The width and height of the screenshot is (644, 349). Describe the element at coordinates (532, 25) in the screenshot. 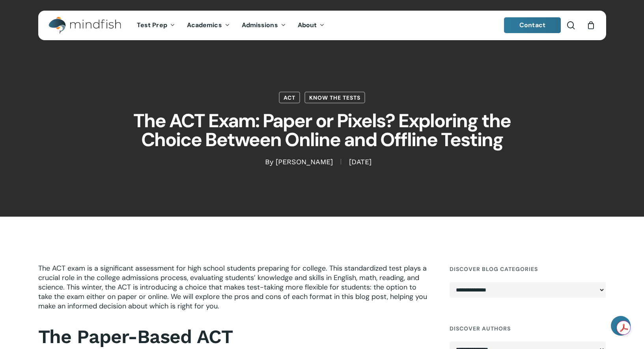

I see `span: Contact` at that location.